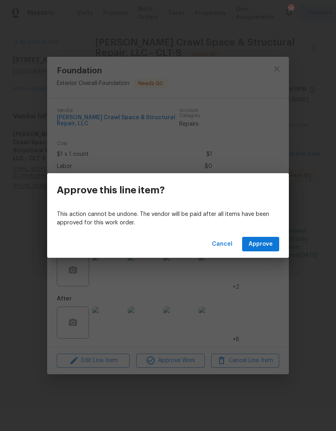 This screenshot has height=431, width=336. What do you see at coordinates (222, 244) in the screenshot?
I see `span: Cancel` at bounding box center [222, 244].